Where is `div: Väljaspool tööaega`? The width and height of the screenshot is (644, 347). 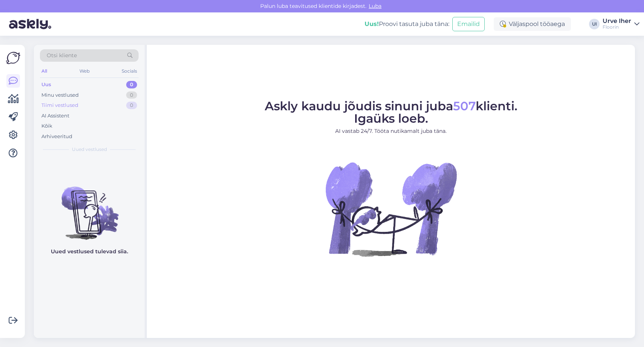 div: Väljaspool tööaega is located at coordinates (533, 24).